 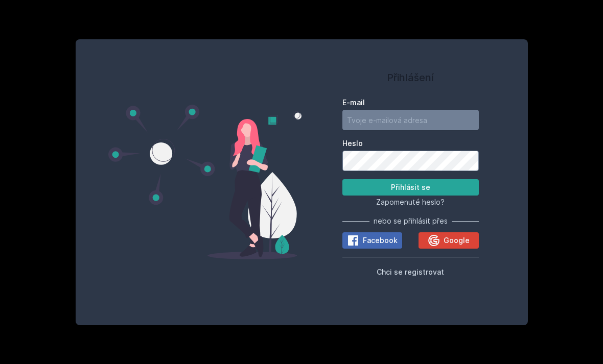 I want to click on label: E-mail, so click(x=411, y=103).